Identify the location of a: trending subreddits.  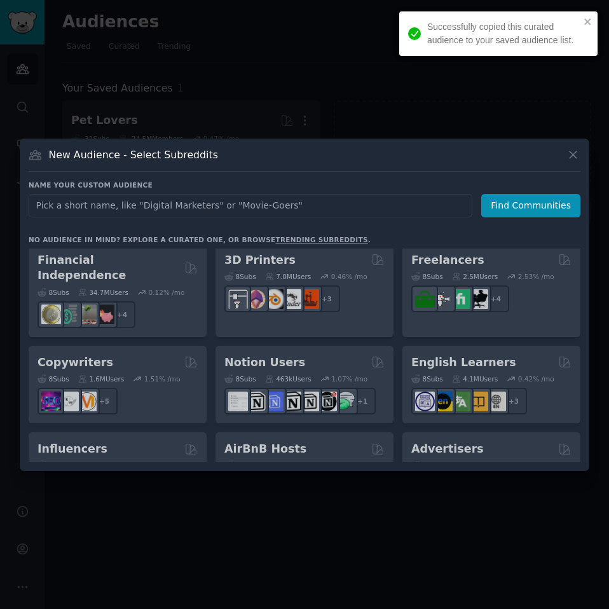
(321, 240).